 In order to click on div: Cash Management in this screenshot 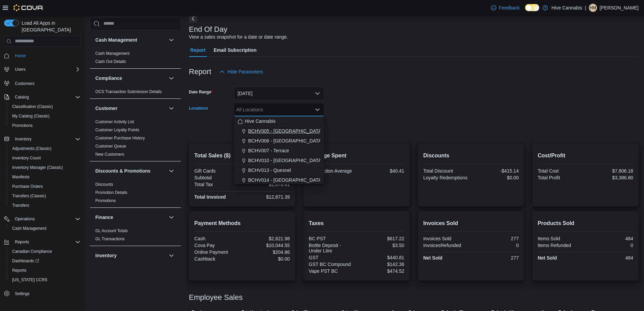, I will do `click(135, 59)`.